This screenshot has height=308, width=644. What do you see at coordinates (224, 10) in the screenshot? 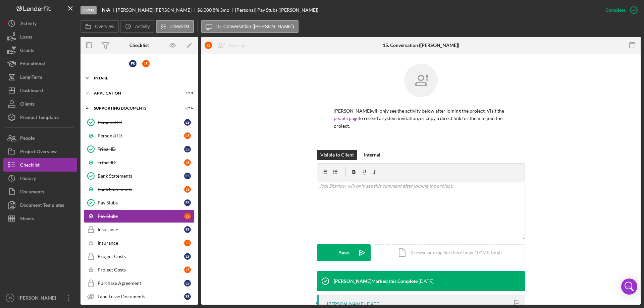
I see `div: 3 mo` at bounding box center [224, 10].